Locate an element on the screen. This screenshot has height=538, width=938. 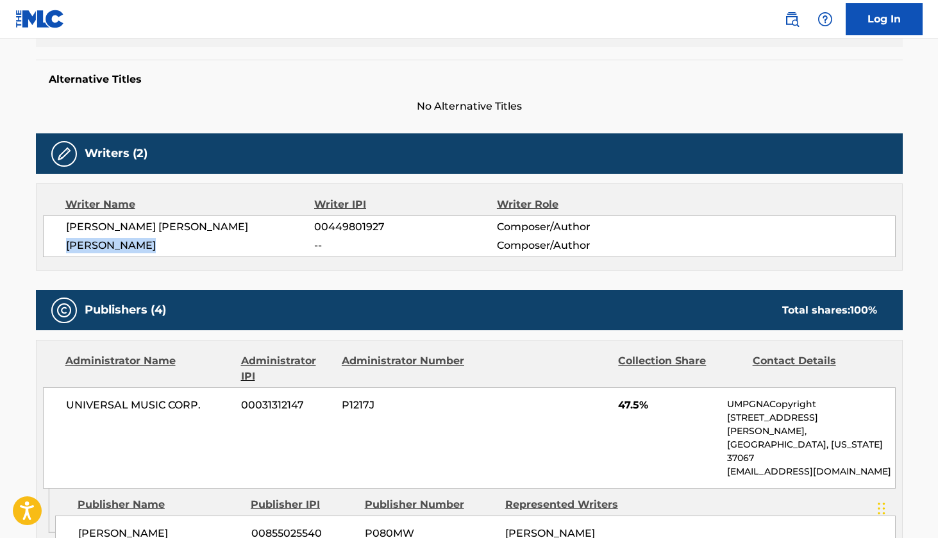
span: 100 % is located at coordinates (864, 310).